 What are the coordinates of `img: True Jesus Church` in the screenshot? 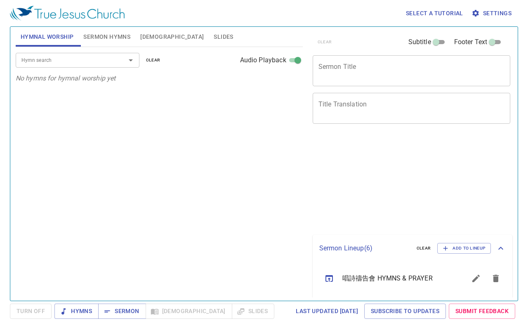 It's located at (67, 13).